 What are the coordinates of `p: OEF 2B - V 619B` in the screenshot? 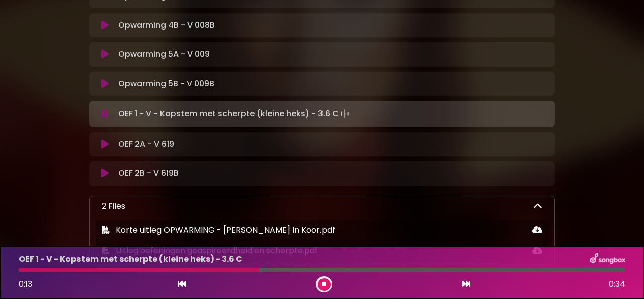 It's located at (149, 173).